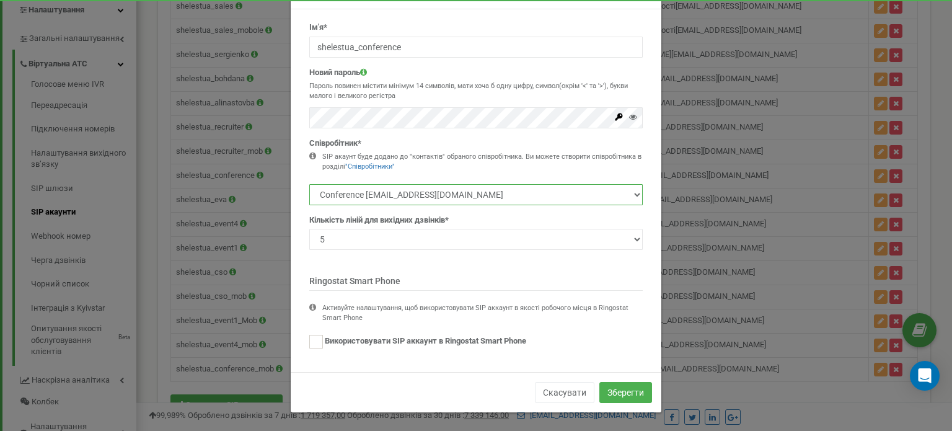 The width and height of the screenshot is (952, 431). Describe the element at coordinates (379, 220) in the screenshot. I see `label: Кількість ліній для вихідних дзвінків*` at that location.